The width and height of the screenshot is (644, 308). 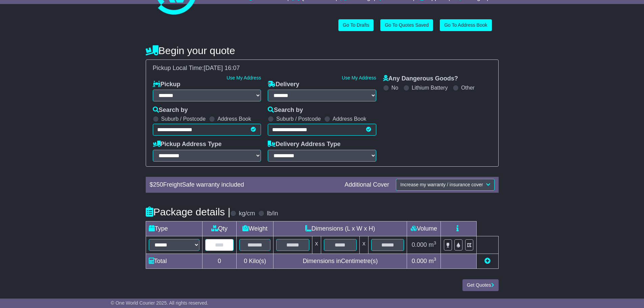 I want to click on label: Lithium Battery, so click(x=430, y=88).